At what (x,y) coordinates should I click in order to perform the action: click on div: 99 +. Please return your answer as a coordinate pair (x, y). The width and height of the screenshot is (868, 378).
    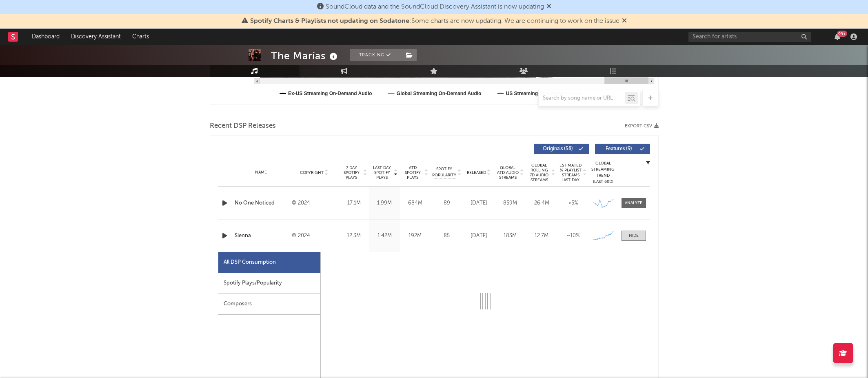
    Looking at the image, I should click on (842, 34).